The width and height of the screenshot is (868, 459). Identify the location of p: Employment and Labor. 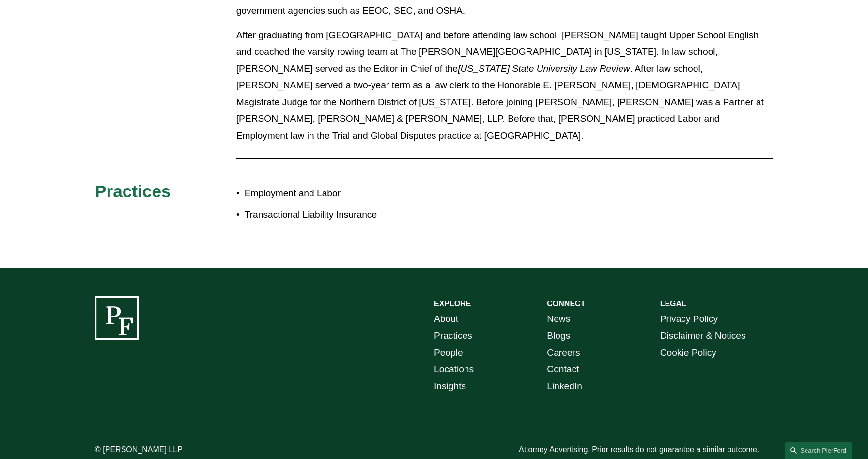
(339, 193).